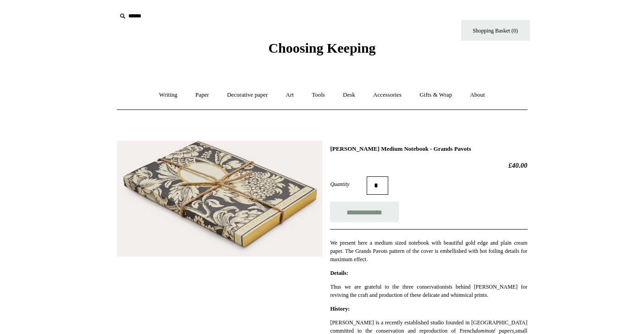 This screenshot has width=644, height=334. I want to click on a: Shopping Basket (0), so click(496, 30).